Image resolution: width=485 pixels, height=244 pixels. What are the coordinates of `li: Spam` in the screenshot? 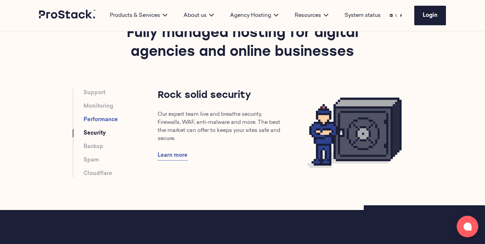 It's located at (121, 160).